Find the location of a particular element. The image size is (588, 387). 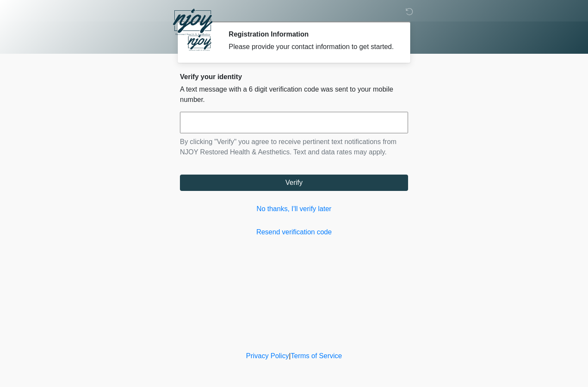

button: Verify is located at coordinates (294, 183).